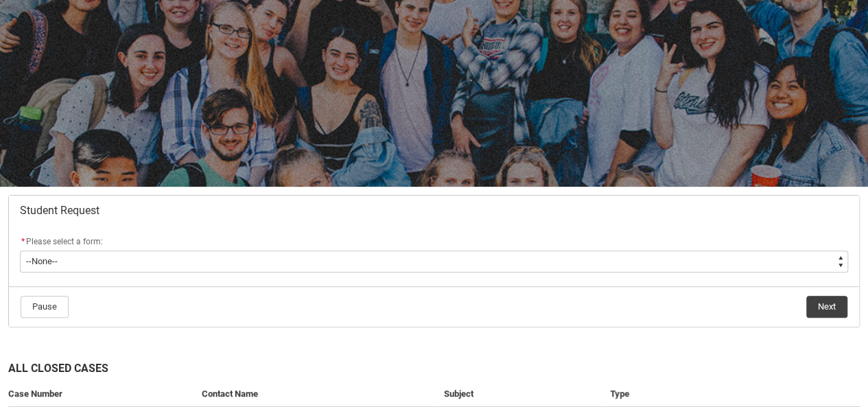 This screenshot has width=868, height=407. What do you see at coordinates (102, 394) in the screenshot?
I see `th: Case Number` at bounding box center [102, 394].